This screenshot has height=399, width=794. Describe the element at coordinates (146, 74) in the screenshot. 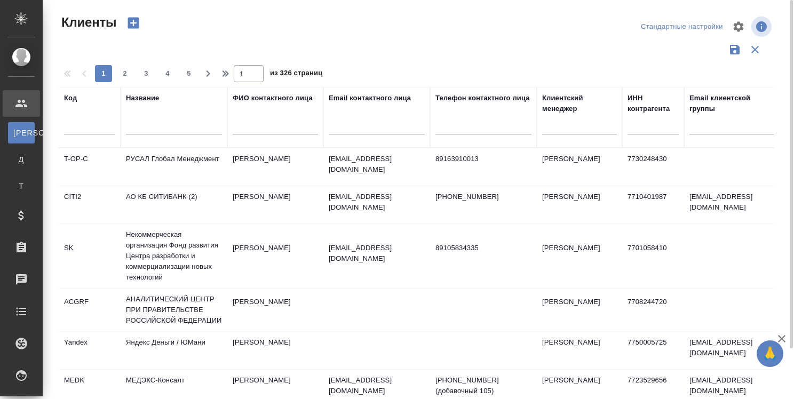

I see `button: 3` at that location.